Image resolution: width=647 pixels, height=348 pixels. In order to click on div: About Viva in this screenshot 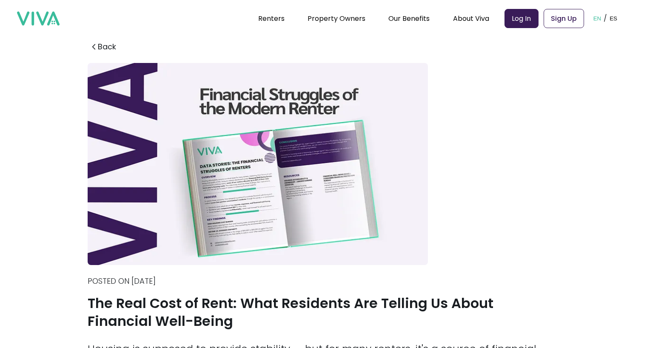, I will do `click(471, 18)`.